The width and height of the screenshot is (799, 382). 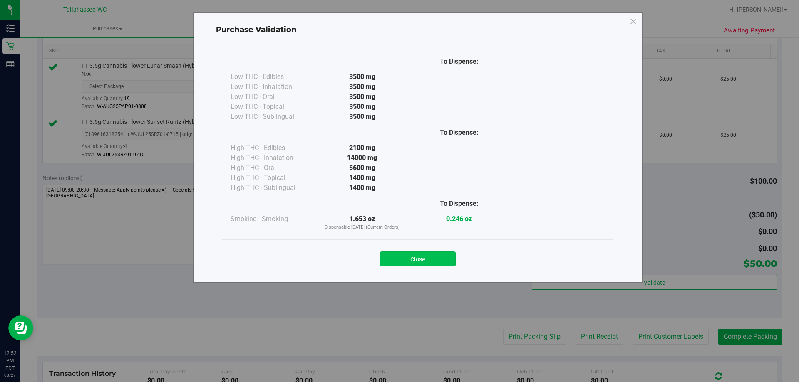 I want to click on div: High THC - Topical, so click(x=272, y=178).